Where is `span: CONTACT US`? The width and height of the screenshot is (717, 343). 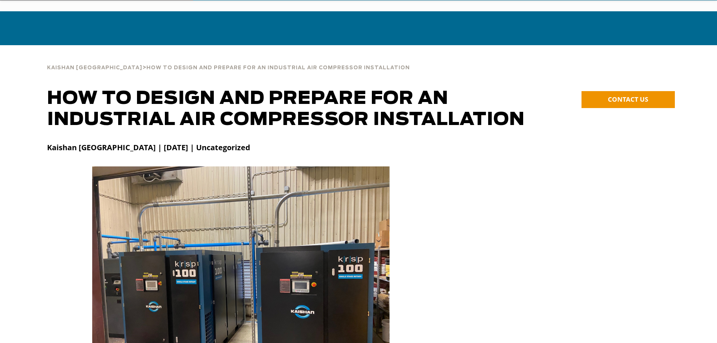 span: CONTACT US is located at coordinates (628, 99).